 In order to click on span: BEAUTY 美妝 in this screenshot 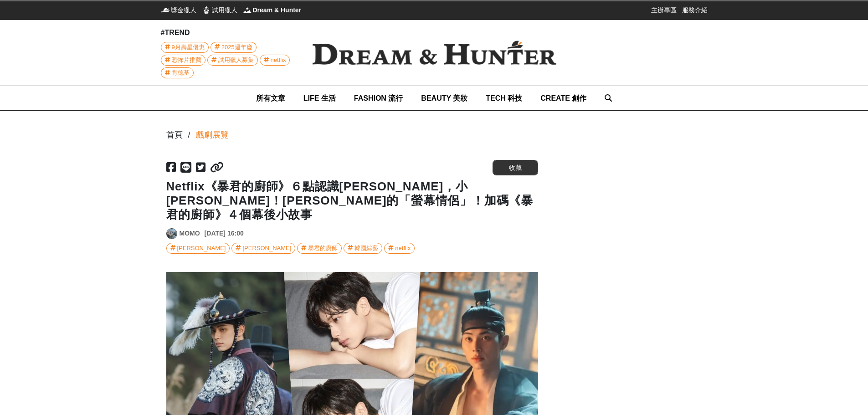, I will do `click(444, 98)`.